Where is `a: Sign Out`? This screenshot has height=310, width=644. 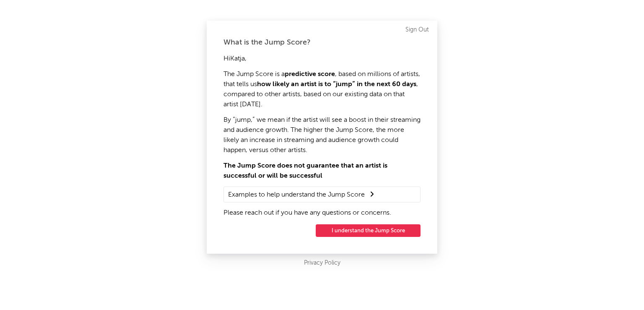
a: Sign Out is located at coordinates (417, 30).